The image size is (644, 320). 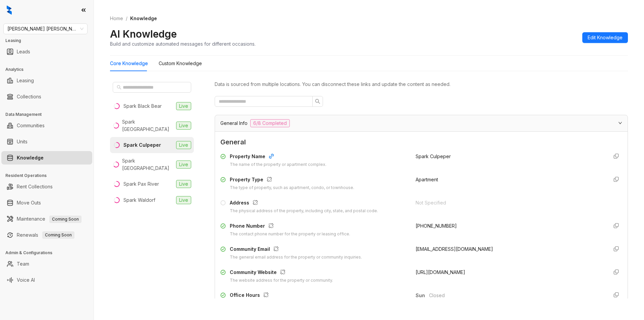 What do you see at coordinates (47, 142) in the screenshot?
I see `li: Units` at bounding box center [47, 142].